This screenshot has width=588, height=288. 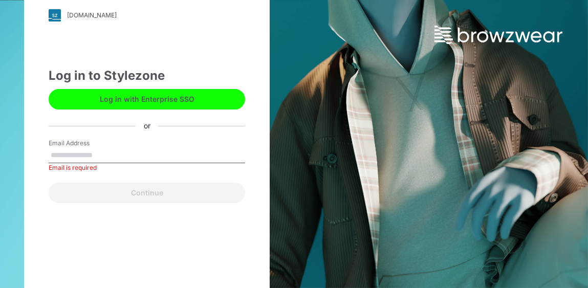 What do you see at coordinates (147, 76) in the screenshot?
I see `div: Log in to Stylezone` at bounding box center [147, 76].